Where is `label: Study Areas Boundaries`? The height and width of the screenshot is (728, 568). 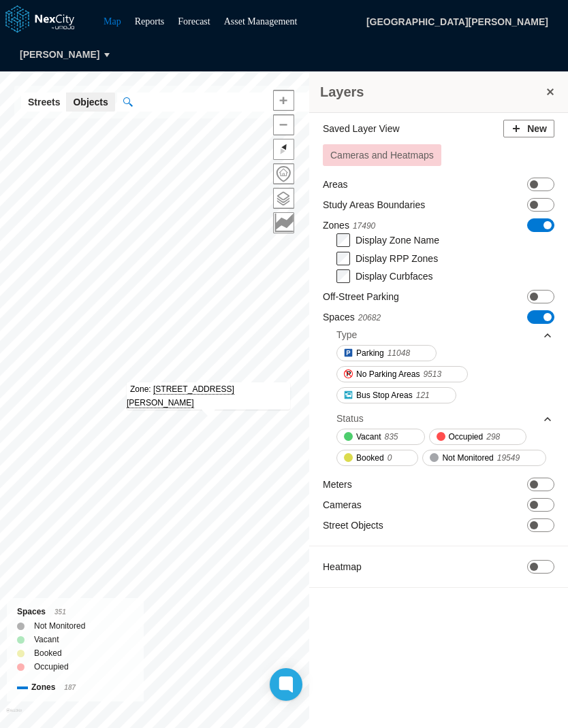
label: Study Areas Boundaries is located at coordinates (374, 205).